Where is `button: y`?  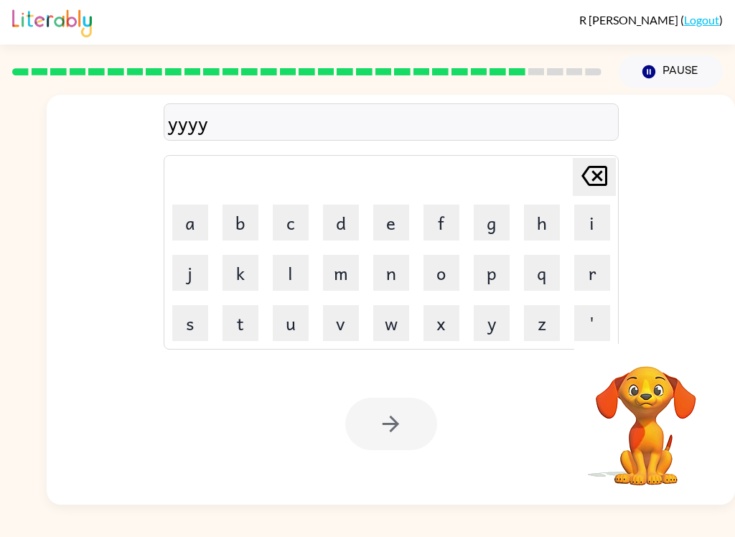 button: y is located at coordinates (492, 323).